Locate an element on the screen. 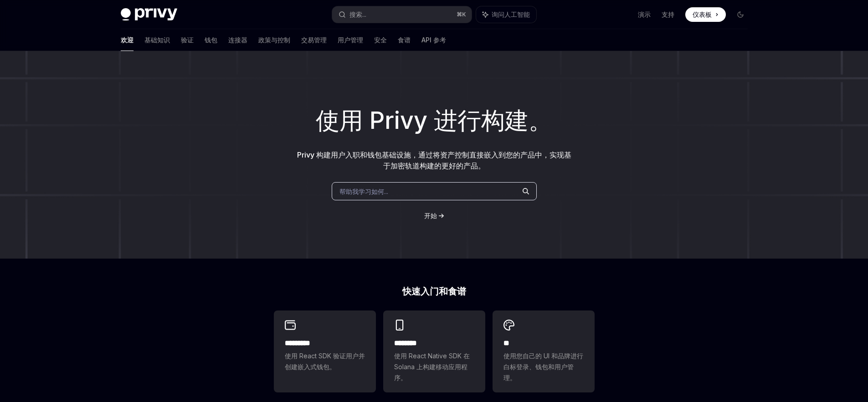 The width and height of the screenshot is (868, 402). font: 基础知识 is located at coordinates (158, 40).